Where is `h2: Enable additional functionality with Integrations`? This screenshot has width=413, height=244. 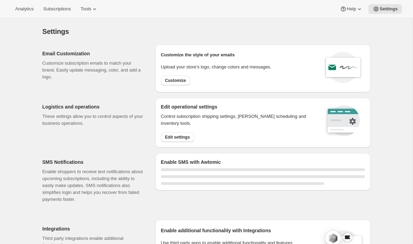
h2: Enable additional functionality with Integrations is located at coordinates (240, 230).